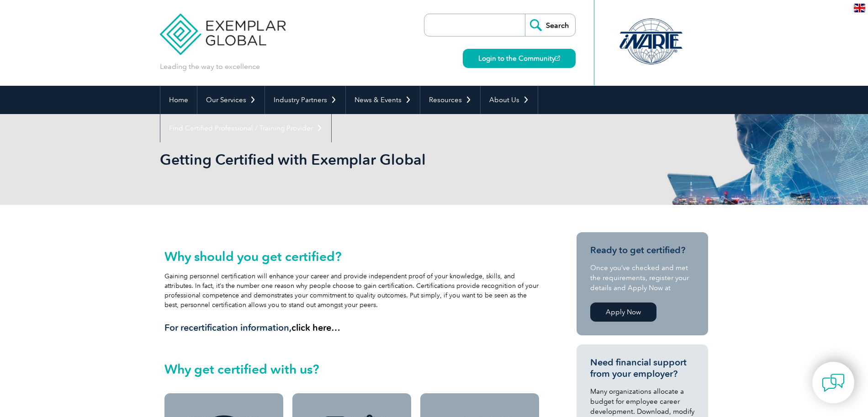 Image resolution: width=868 pixels, height=417 pixels. Describe the element at coordinates (550, 25) in the screenshot. I see `input: Search` at that location.